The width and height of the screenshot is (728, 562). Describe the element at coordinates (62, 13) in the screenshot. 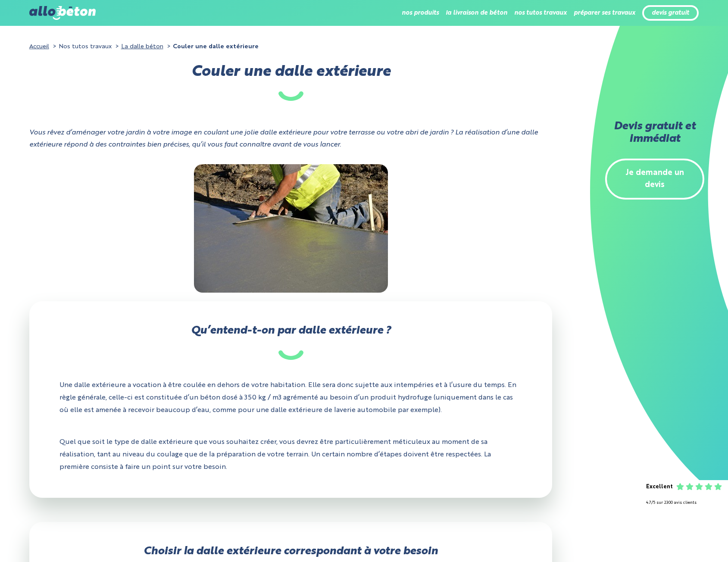

I see `img: allobéton` at that location.